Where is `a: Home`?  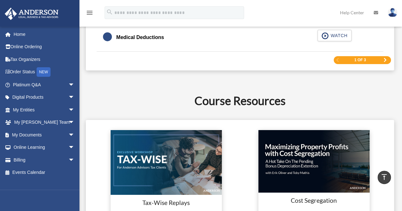
a: Home is located at coordinates (44, 34).